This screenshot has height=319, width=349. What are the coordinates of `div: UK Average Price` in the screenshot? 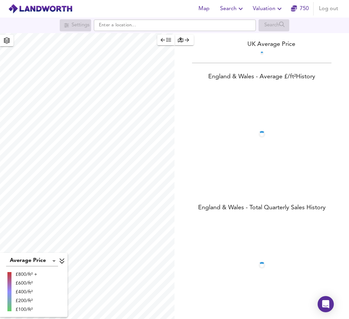 It's located at (261, 44).